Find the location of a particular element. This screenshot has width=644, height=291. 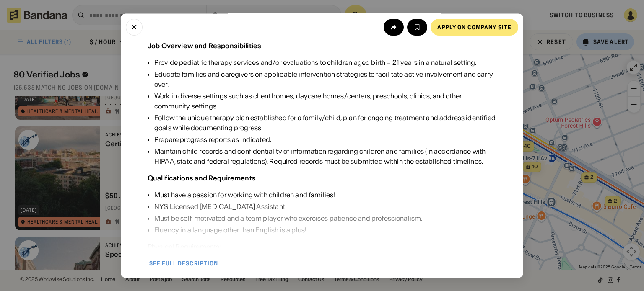

button: Close is located at coordinates (134, 27).